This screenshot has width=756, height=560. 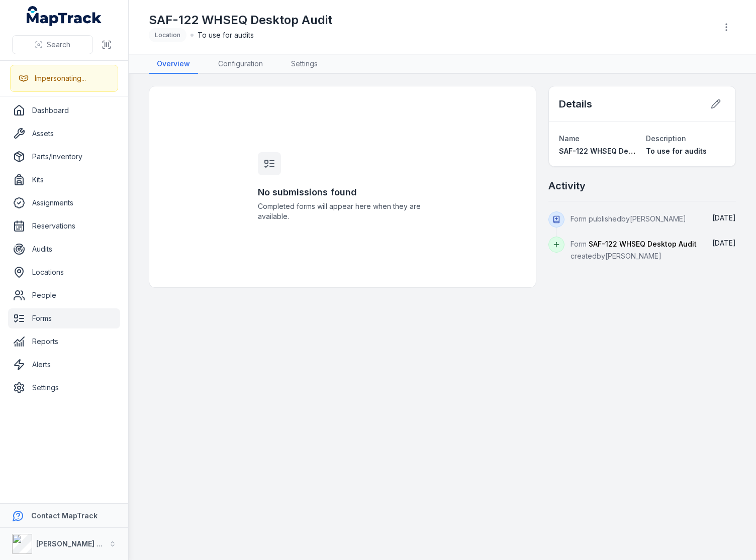 What do you see at coordinates (64, 180) in the screenshot?
I see `a: Kits` at bounding box center [64, 180].